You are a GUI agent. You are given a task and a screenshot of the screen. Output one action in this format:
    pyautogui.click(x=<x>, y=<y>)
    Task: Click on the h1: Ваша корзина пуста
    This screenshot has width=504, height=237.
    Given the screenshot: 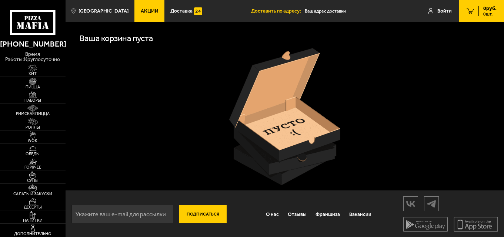 What is the action you would take?
    pyautogui.click(x=116, y=39)
    